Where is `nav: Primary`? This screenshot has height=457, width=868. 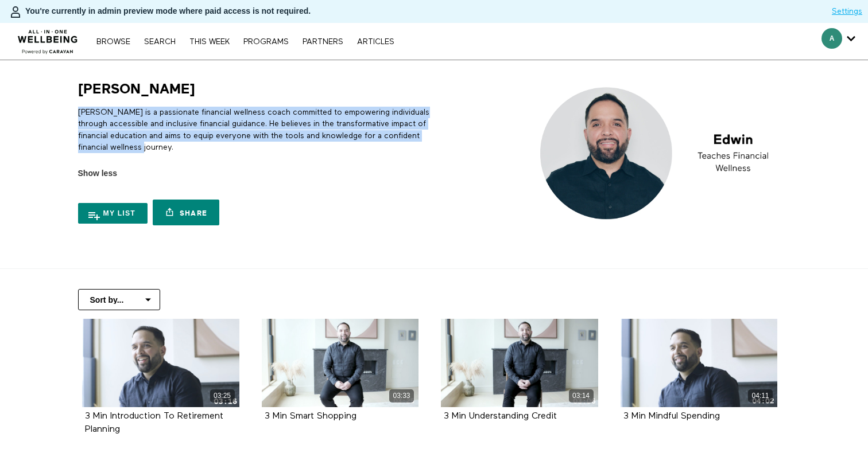
nav: Primary is located at coordinates (245, 41).